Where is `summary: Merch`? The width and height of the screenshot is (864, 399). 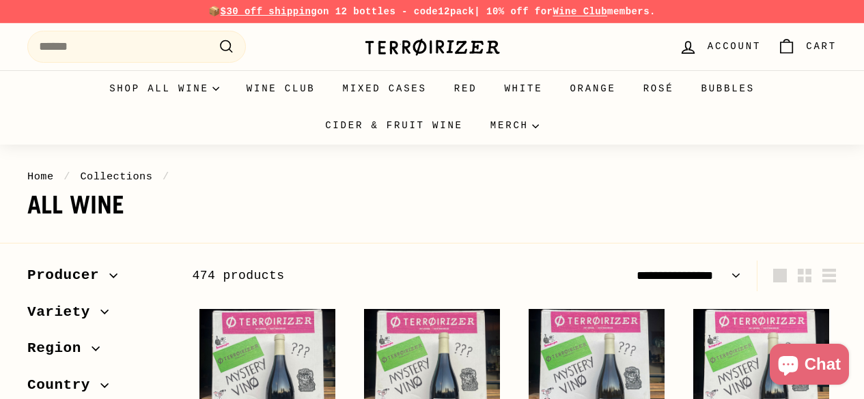 summary: Merch is located at coordinates (514, 126).